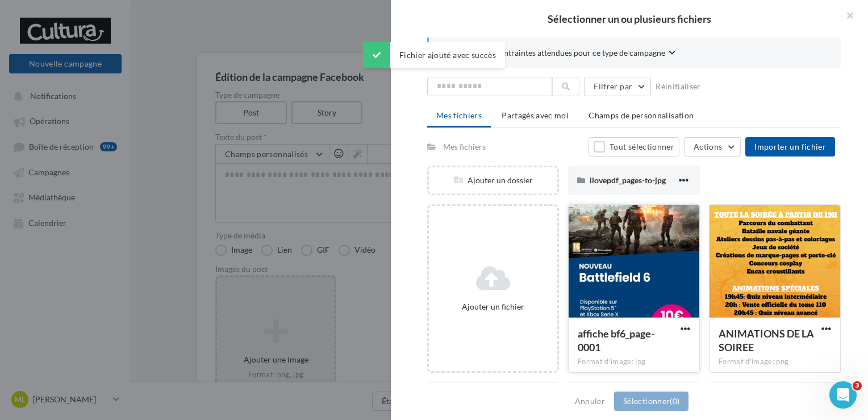 Image resolution: width=868 pixels, height=420 pixels. What do you see at coordinates (459, 115) in the screenshot?
I see `span: Mes fichiers` at bounding box center [459, 115].